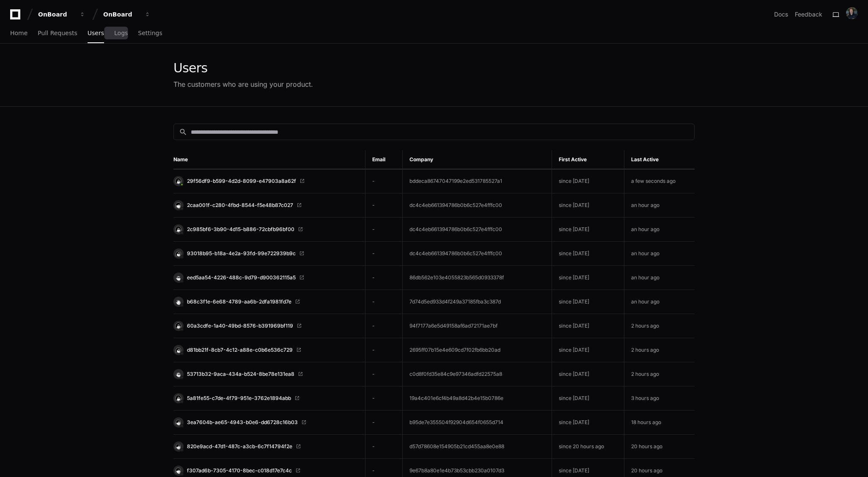  I want to click on a: Home, so click(19, 34).